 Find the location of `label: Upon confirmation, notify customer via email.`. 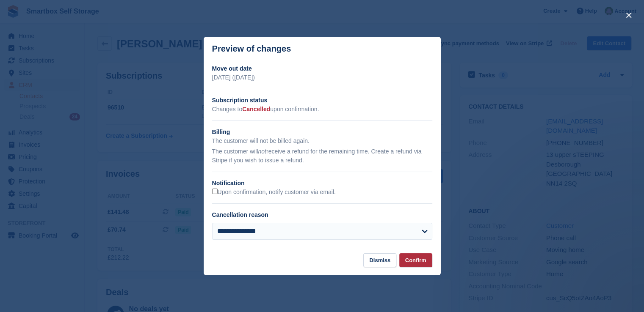

label: Upon confirmation, notify customer via email. is located at coordinates (274, 192).